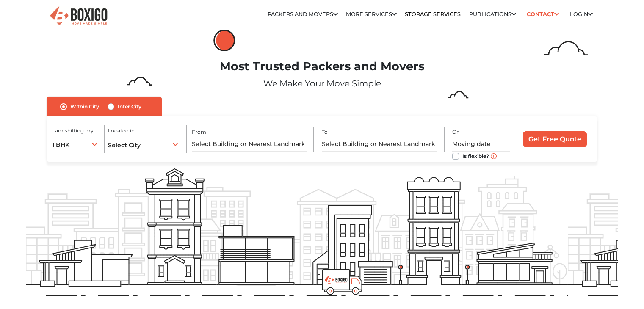 Image resolution: width=644 pixels, height=309 pixels. Describe the element at coordinates (322, 83) in the screenshot. I see `p: We Make Your Move Simple` at that location.